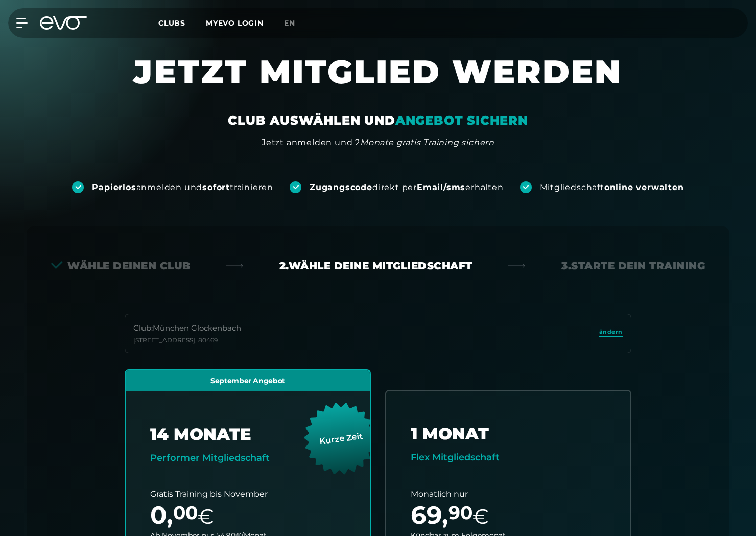  I want to click on strong: Papierlos, so click(114, 187).